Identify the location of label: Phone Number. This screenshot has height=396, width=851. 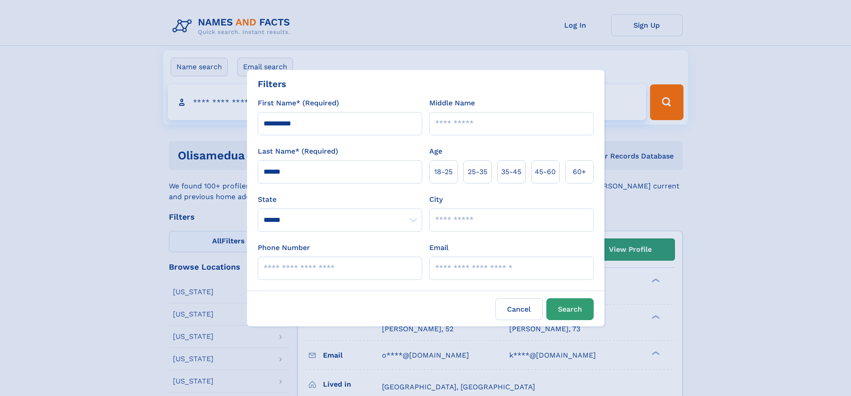
(284, 248).